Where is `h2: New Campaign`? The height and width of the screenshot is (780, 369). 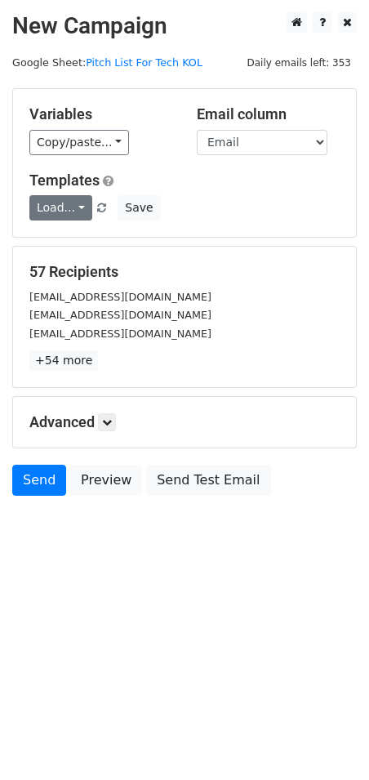
h2: New Campaign is located at coordinates (185, 26).